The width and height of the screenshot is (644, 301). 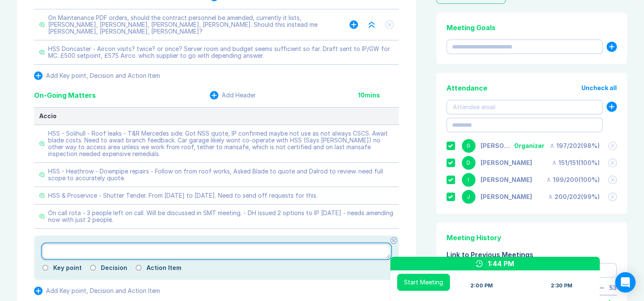 What do you see at coordinates (529, 146) in the screenshot?
I see `div: Organizer` at bounding box center [529, 146].